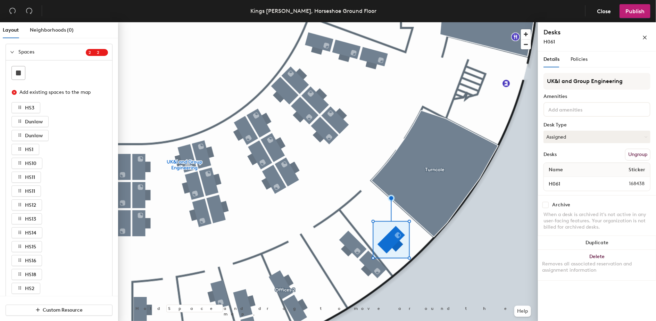  Describe the element at coordinates (13, 11) in the screenshot. I see `span: undo` at that location.